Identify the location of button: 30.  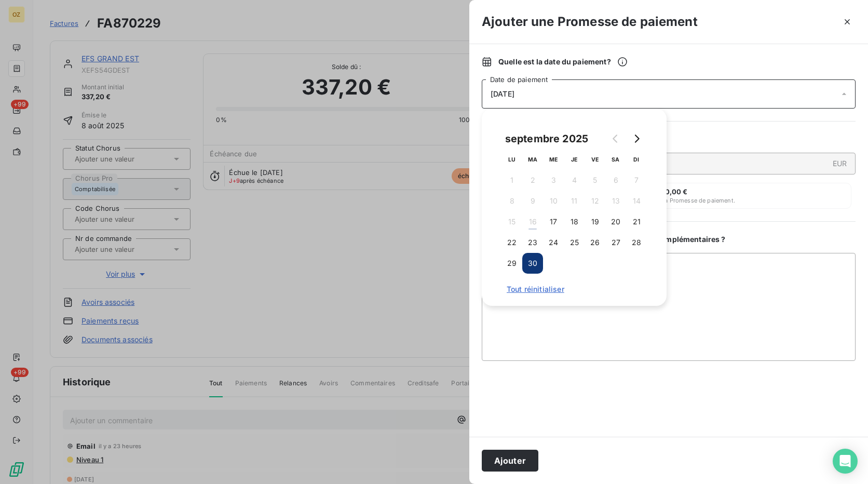
(533, 264).